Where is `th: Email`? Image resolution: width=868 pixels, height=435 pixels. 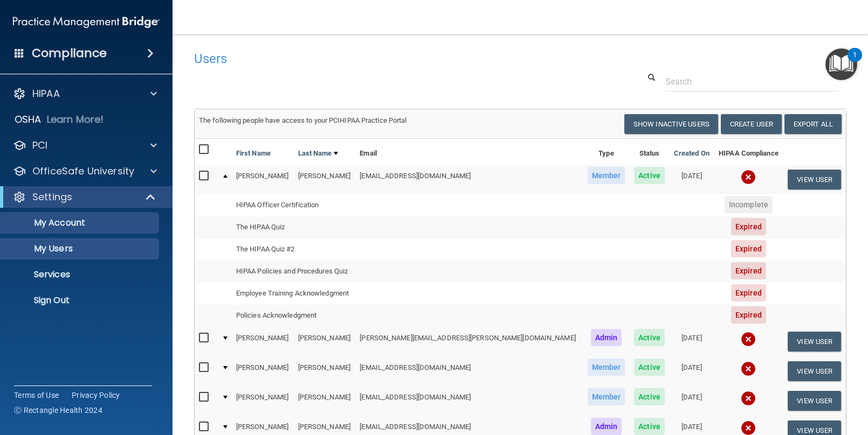 th: Email is located at coordinates (469, 152).